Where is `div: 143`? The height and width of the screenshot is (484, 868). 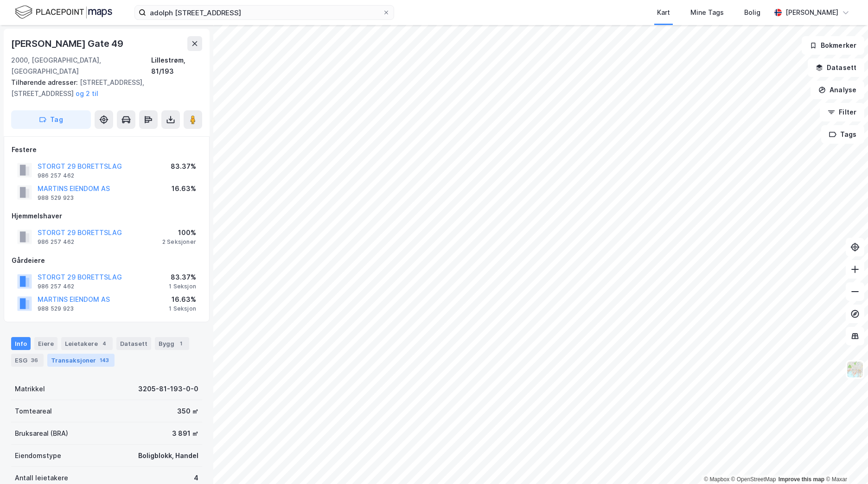 div: 143 is located at coordinates (104, 360).